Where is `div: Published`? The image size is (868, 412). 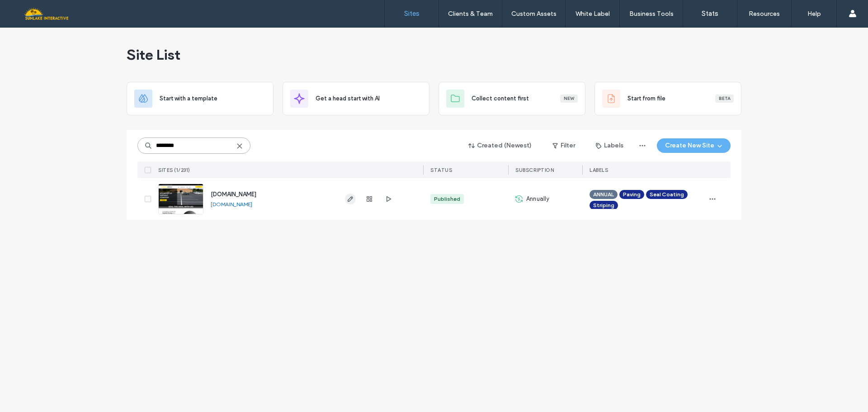 div: Published is located at coordinates (447, 199).